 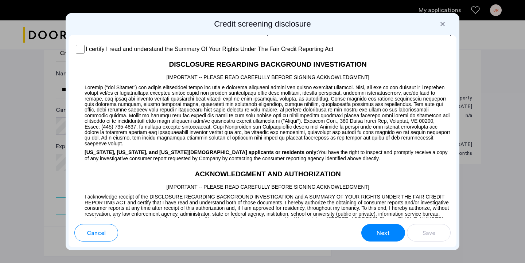 I want to click on h2: DISCLOSURE REGARDING BACKGROUND INVESTIGATION, so click(x=263, y=62).